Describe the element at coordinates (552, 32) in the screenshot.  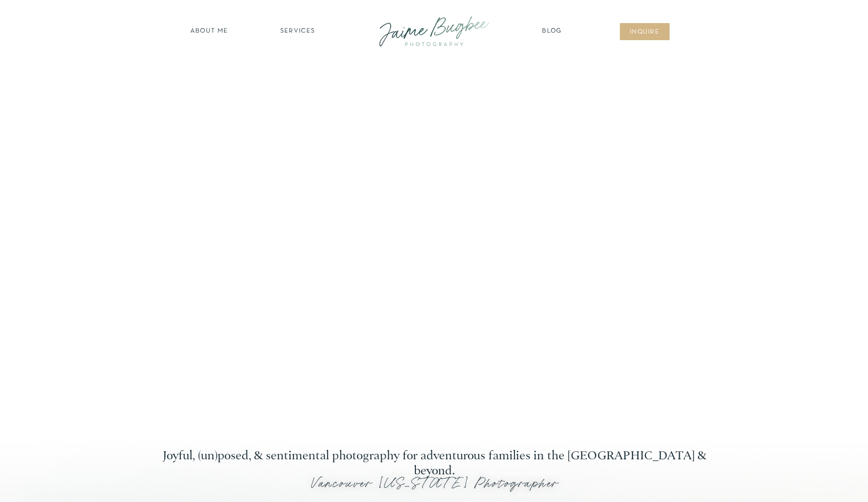
I see `a: Blog` at that location.